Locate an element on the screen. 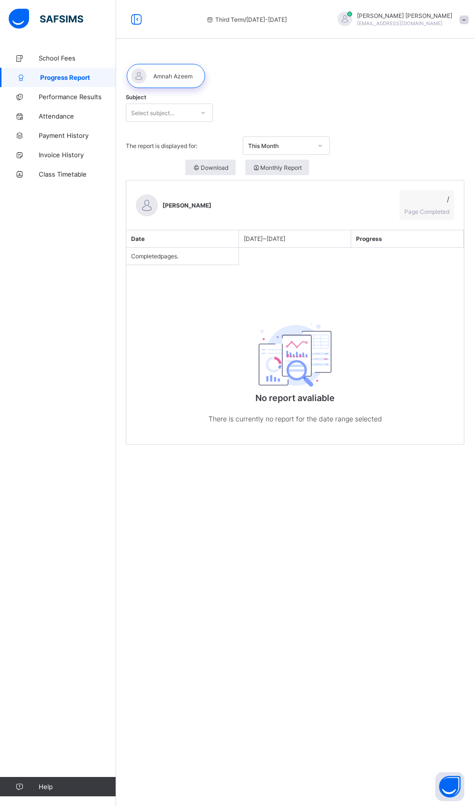  p: There is currently no report for the date range selected is located at coordinates (295, 418).